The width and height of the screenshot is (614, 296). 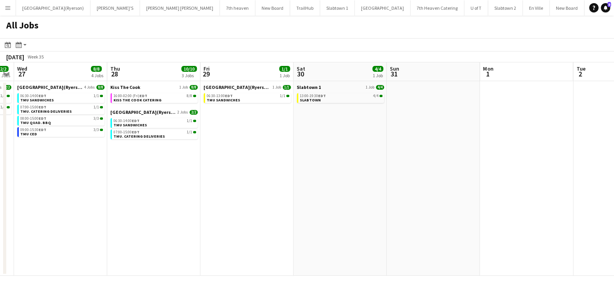 I want to click on span: 10/10, so click(x=189, y=69).